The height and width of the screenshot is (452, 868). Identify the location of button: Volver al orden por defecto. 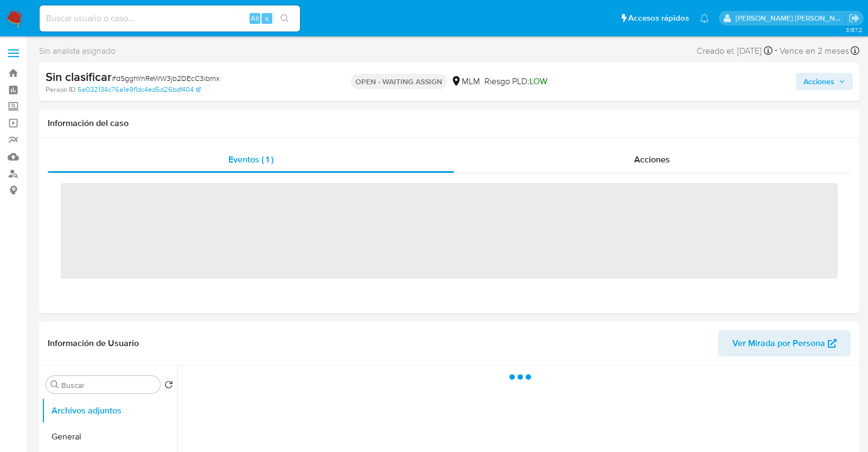
(169, 386).